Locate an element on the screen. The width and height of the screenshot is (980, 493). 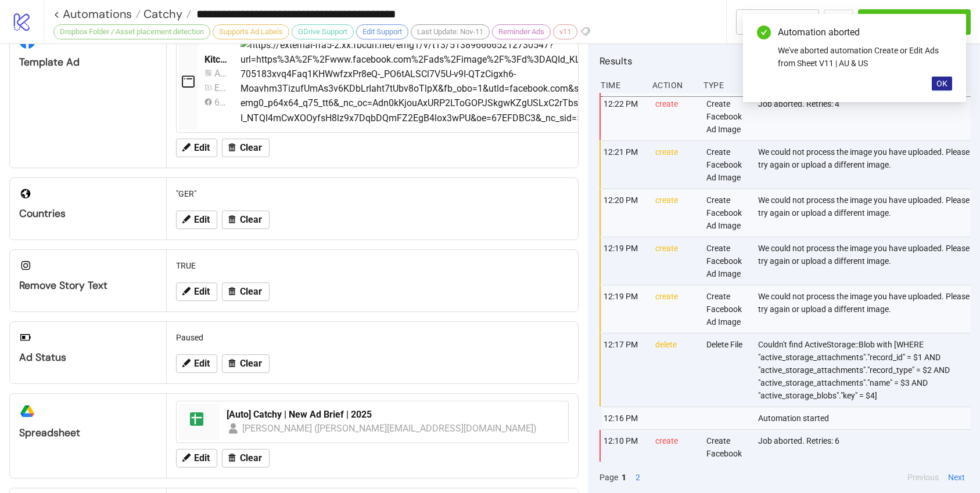
h2: Results is located at coordinates (785, 61).